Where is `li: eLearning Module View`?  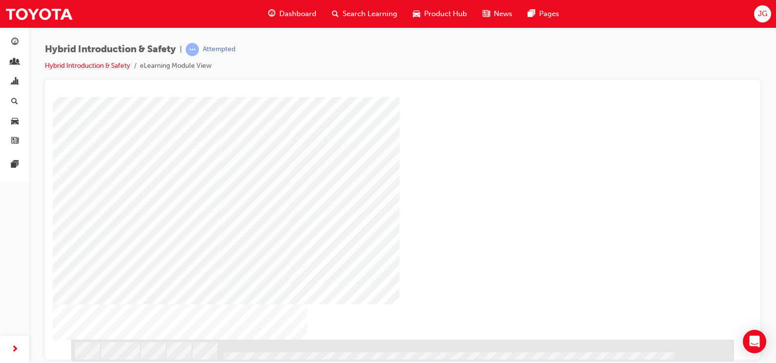
li: eLearning Module View is located at coordinates (175, 66).